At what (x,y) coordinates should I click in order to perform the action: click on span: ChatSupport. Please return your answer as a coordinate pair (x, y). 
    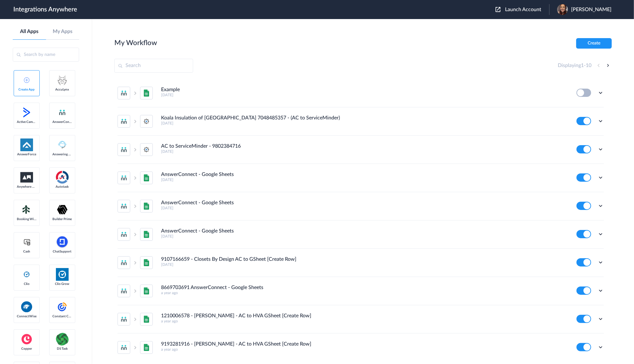
    Looking at the image, I should click on (62, 252).